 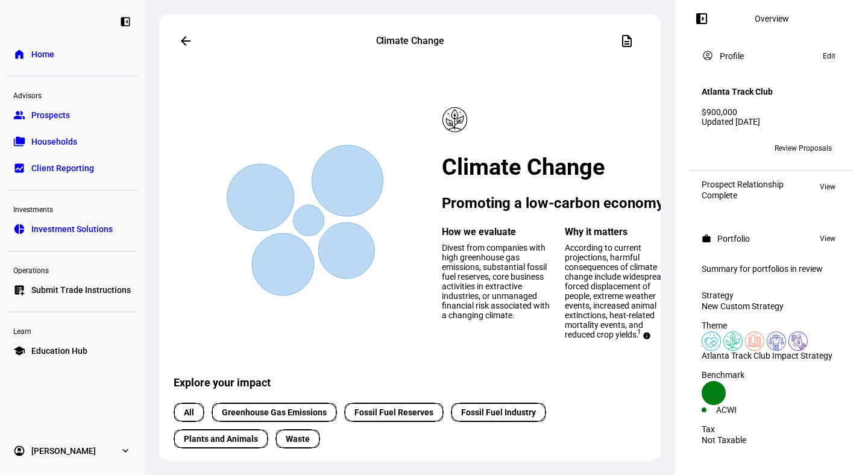 What do you see at coordinates (557, 203) in the screenshot?
I see `h3: Promoting a low-carbon economy` at bounding box center [557, 203].